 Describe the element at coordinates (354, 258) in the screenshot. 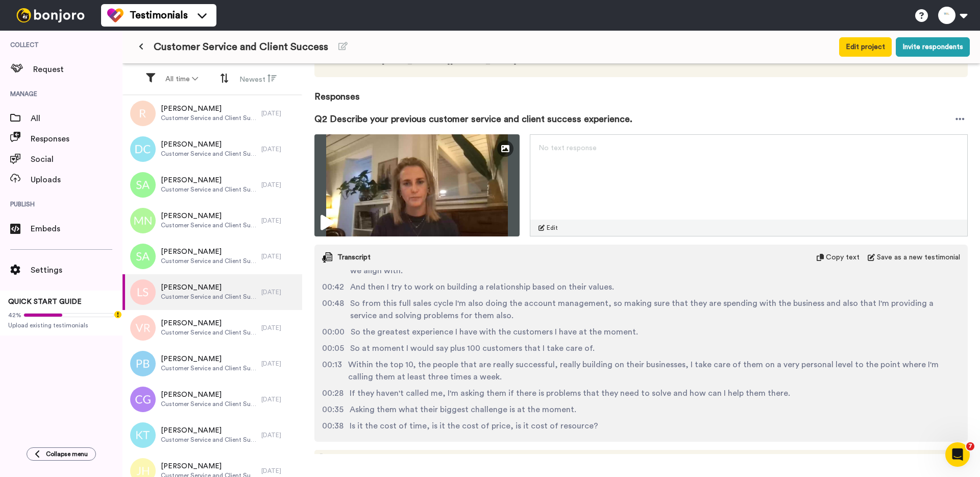

I see `span: Transcript` at that location.